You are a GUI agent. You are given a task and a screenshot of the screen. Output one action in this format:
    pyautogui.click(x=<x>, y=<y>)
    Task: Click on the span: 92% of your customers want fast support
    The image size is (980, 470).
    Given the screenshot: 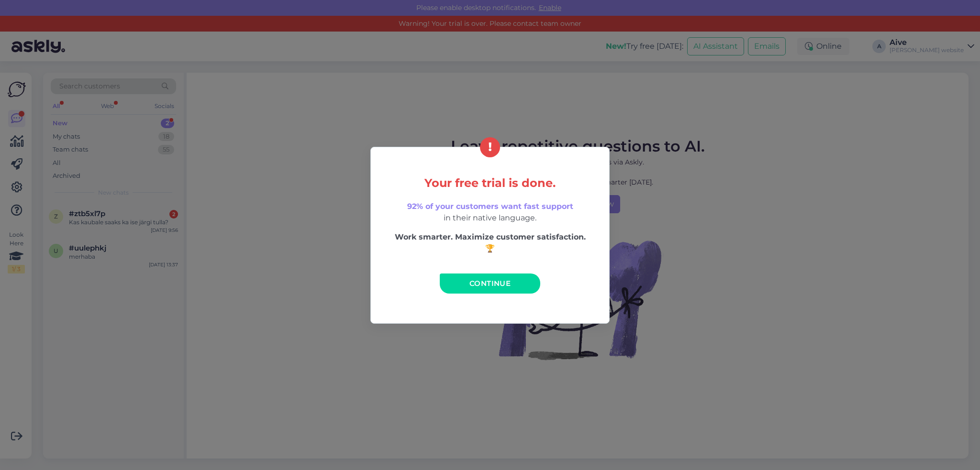 What is the action you would take?
    pyautogui.click(x=490, y=206)
    